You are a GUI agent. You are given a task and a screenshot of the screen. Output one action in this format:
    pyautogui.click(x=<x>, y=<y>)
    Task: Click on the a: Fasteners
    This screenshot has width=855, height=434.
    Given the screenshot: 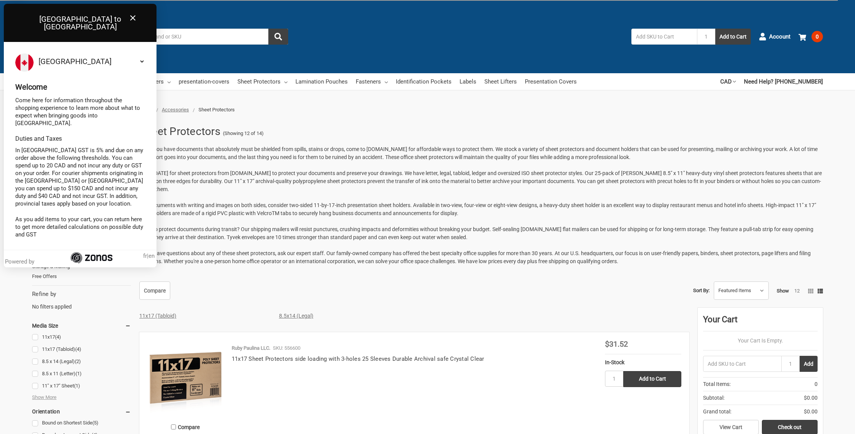 What is the action you would take?
    pyautogui.click(x=372, y=82)
    